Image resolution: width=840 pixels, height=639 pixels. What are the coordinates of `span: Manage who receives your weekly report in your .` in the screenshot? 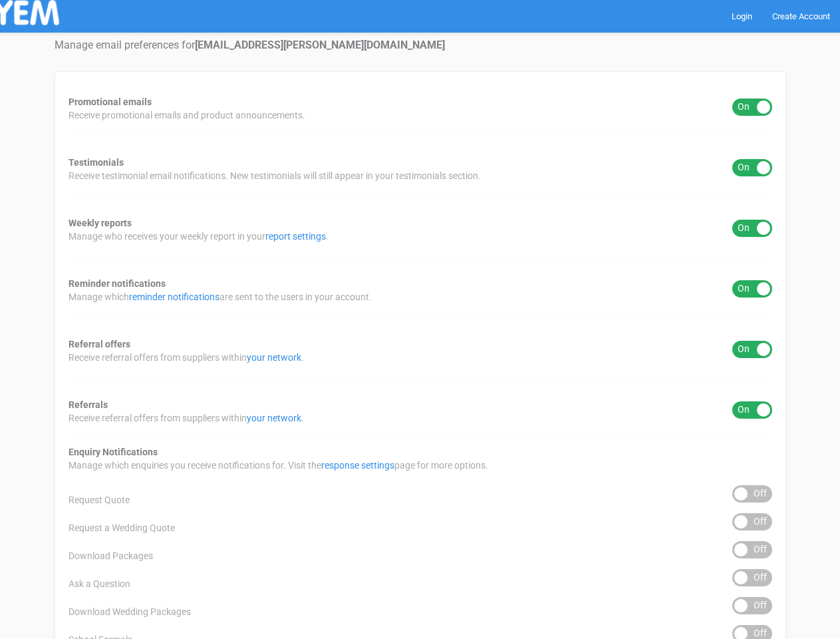 It's located at (198, 236).